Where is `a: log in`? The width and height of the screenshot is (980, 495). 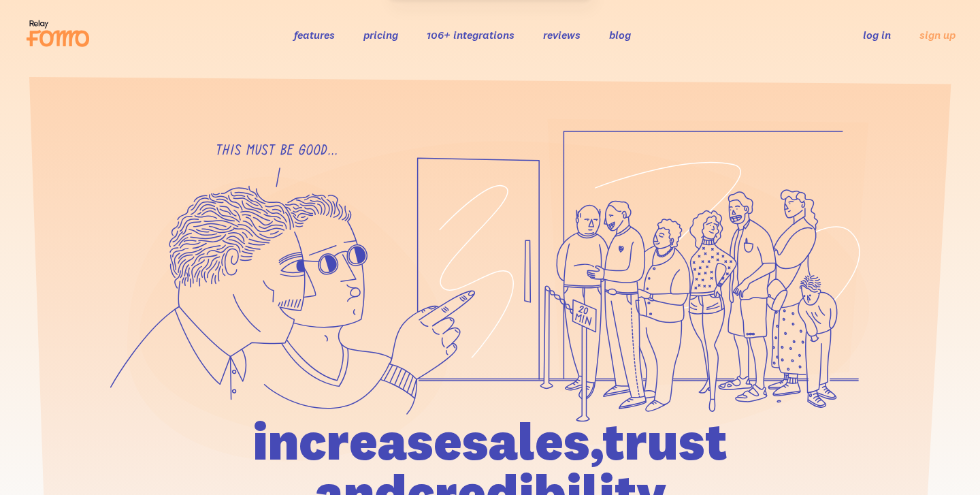 a: log in is located at coordinates (877, 35).